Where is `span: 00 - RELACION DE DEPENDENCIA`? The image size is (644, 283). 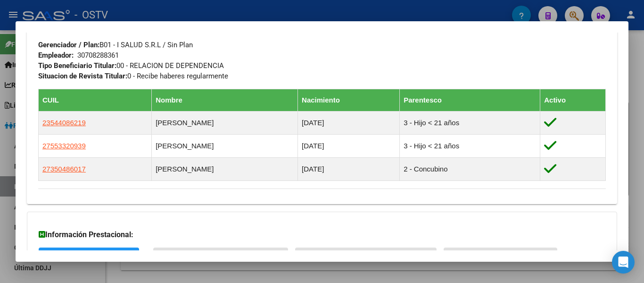
span: 00 - RELACION DE DEPENDENCIA is located at coordinates (131, 66).